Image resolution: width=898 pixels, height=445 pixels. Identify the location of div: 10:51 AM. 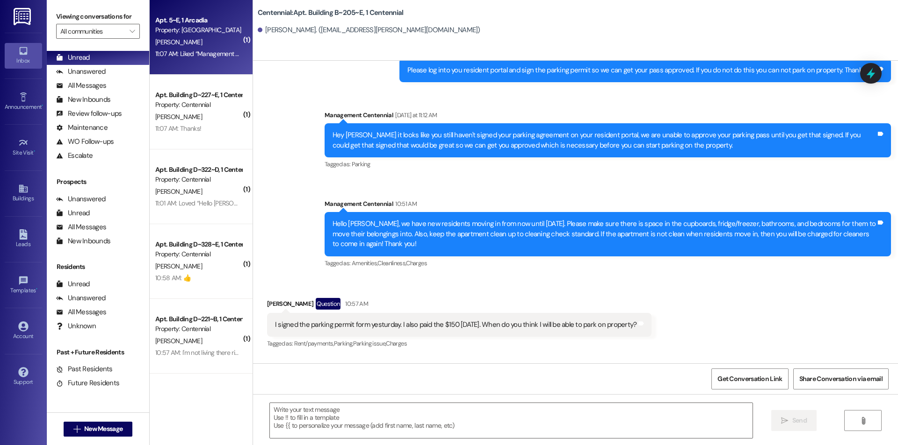
(404, 204).